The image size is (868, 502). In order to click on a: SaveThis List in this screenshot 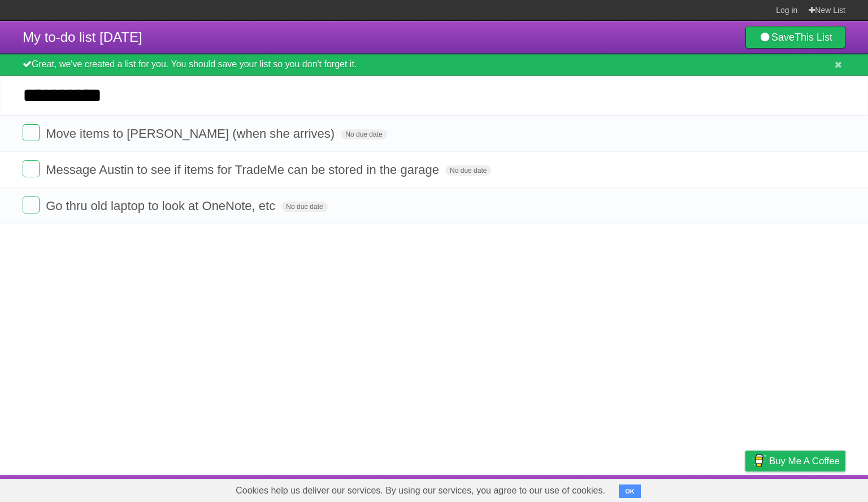, I will do `click(795, 37)`.